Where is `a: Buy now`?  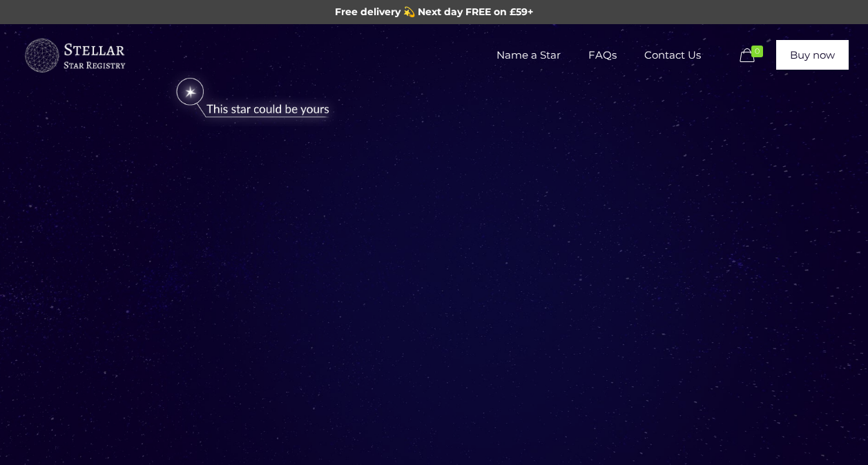 a: Buy now is located at coordinates (812, 54).